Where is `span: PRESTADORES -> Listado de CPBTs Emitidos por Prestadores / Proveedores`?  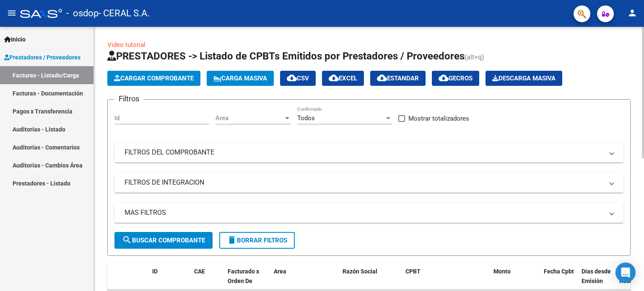 span: PRESTADORES -> Listado de CPBTs Emitidos por Prestadores / Proveedores is located at coordinates (286, 56).